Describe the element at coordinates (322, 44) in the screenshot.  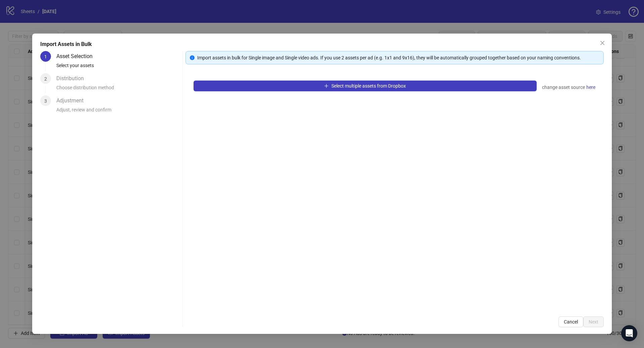
I see `div: Import Assets in Bulk` at that location.